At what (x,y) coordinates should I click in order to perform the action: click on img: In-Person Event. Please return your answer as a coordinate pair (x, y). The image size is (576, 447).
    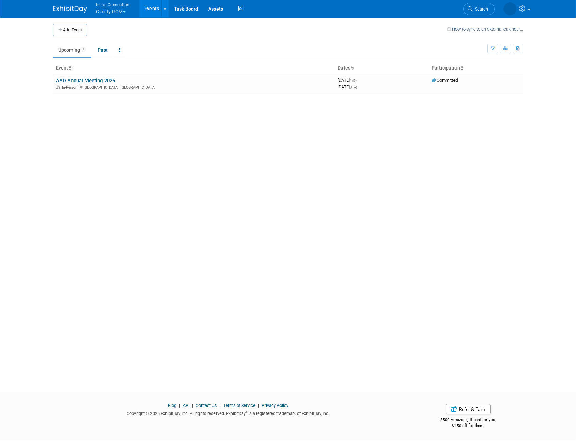
    Looking at the image, I should click on (58, 87).